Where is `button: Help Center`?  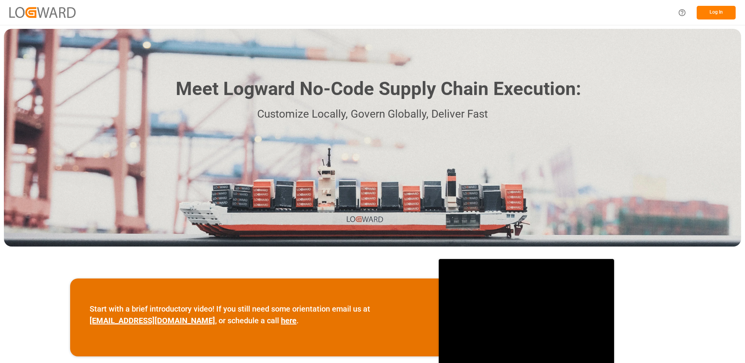 button: Help Center is located at coordinates (681, 12).